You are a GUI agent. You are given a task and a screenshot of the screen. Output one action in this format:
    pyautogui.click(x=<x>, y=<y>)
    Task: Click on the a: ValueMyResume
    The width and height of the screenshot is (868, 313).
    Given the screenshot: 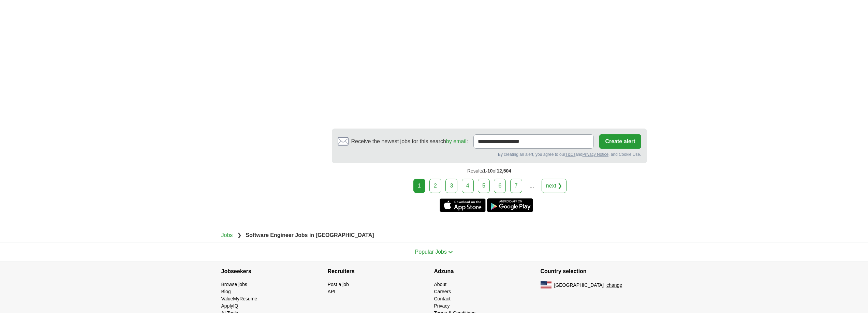 What is the action you would take?
    pyautogui.click(x=240, y=299)
    